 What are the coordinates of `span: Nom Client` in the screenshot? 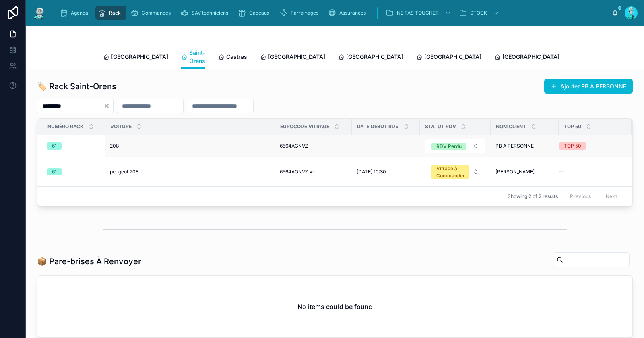 It's located at (511, 126).